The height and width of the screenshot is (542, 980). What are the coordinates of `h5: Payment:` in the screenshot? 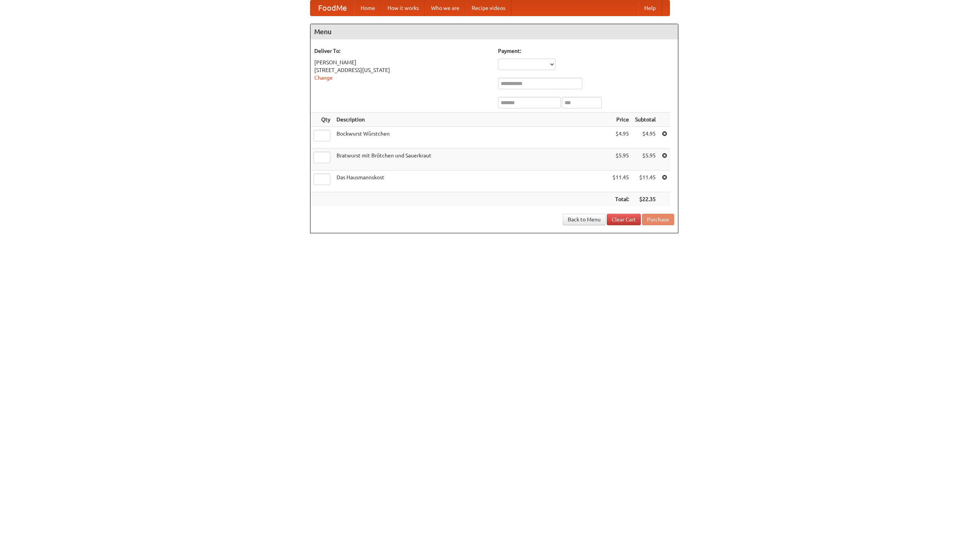 It's located at (586, 51).